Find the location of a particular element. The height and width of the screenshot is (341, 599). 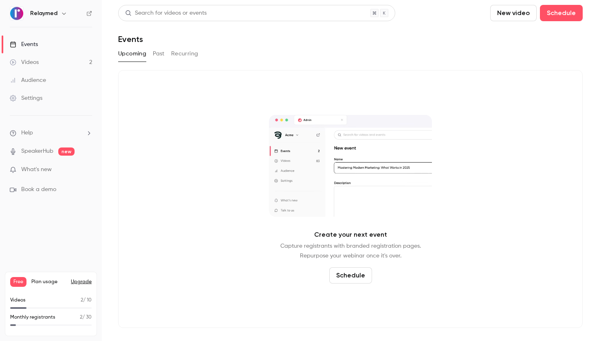

h1: Events is located at coordinates (130, 39).